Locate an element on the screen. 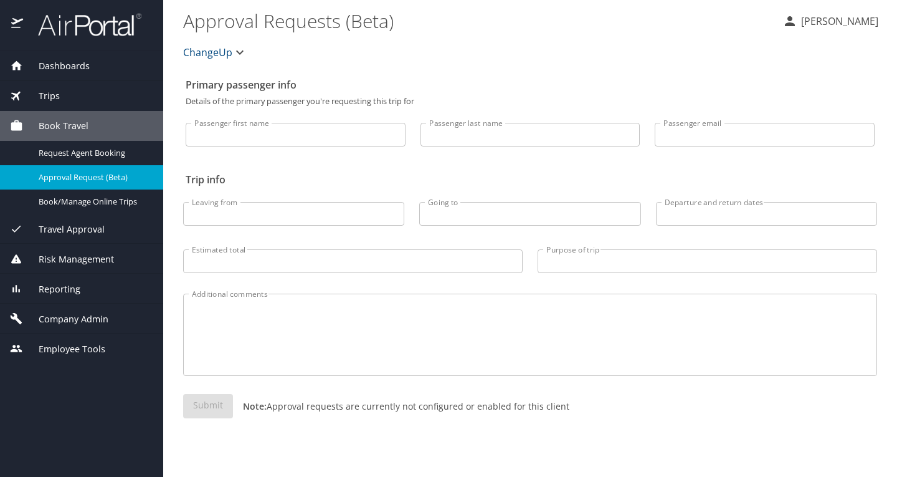 The image size is (897, 477). strong: Note: is located at coordinates (255, 406).